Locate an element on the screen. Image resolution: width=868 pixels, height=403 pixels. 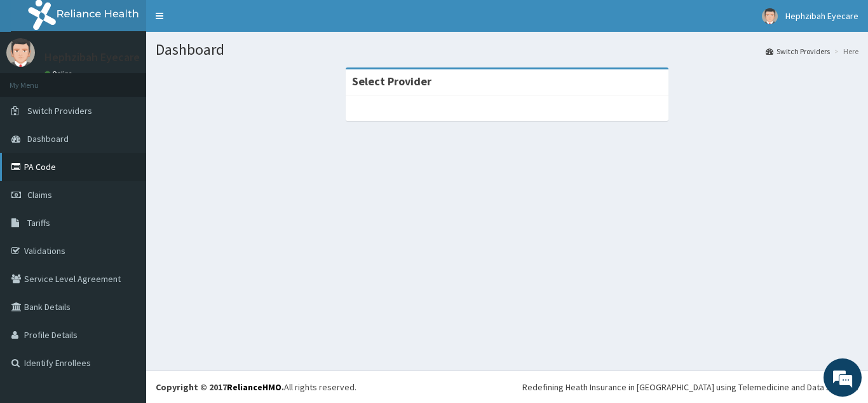
a: Switch Providers is located at coordinates (798, 51).